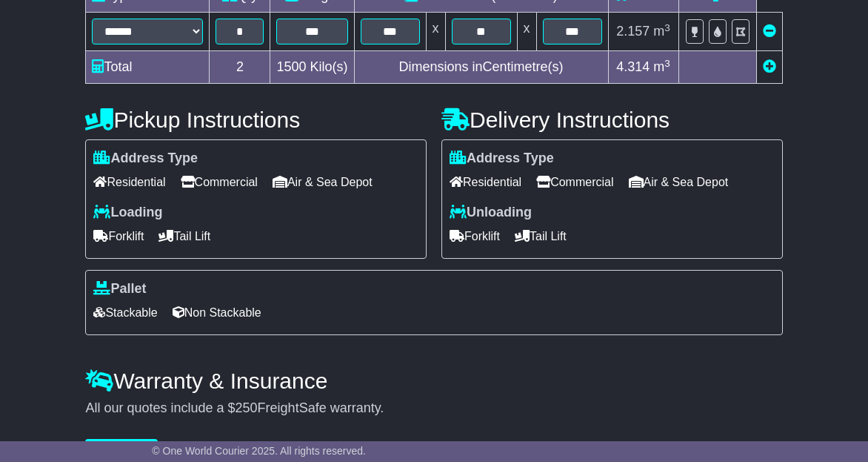 Image resolution: width=868 pixels, height=462 pixels. What do you see at coordinates (247, 408) in the screenshot?
I see `span: 250` at bounding box center [247, 408].